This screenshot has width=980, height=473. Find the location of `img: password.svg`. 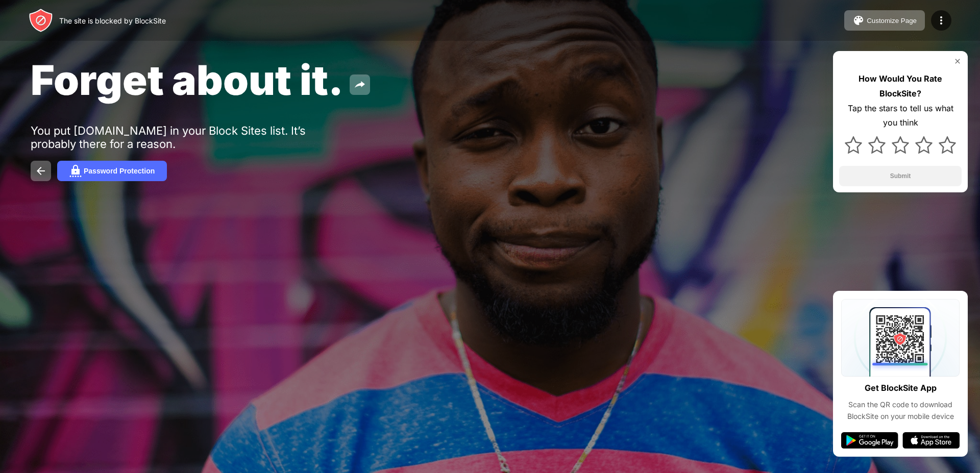

img: password.svg is located at coordinates (75, 171).